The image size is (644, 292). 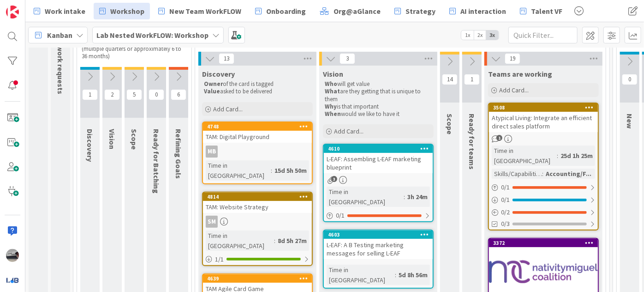 I want to click on div: SM, so click(x=258, y=222).